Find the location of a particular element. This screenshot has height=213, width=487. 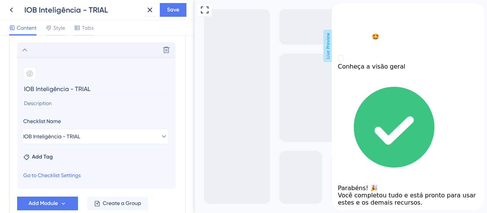

button: Add Tag is located at coordinates (38, 157).